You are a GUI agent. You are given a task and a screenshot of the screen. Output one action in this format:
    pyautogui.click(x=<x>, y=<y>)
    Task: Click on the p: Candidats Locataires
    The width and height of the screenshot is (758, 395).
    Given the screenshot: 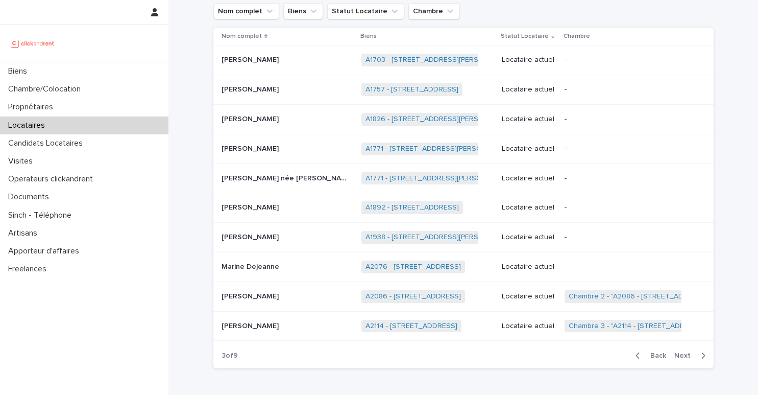 What is the action you would take?
    pyautogui.click(x=47, y=143)
    